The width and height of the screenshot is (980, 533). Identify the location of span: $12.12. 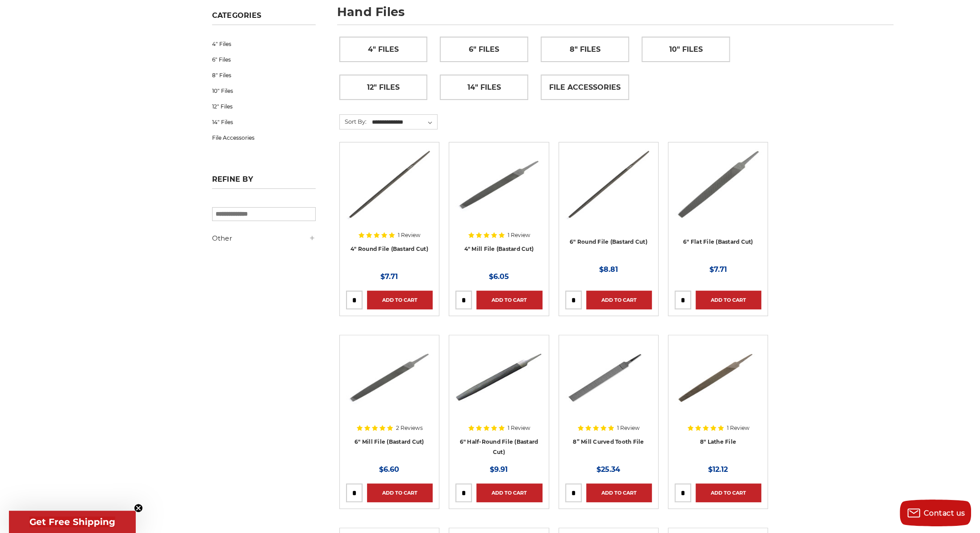
(718, 469).